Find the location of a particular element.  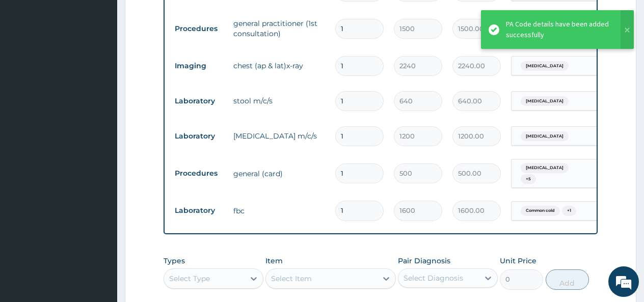

label: Unit Price is located at coordinates (518, 261).